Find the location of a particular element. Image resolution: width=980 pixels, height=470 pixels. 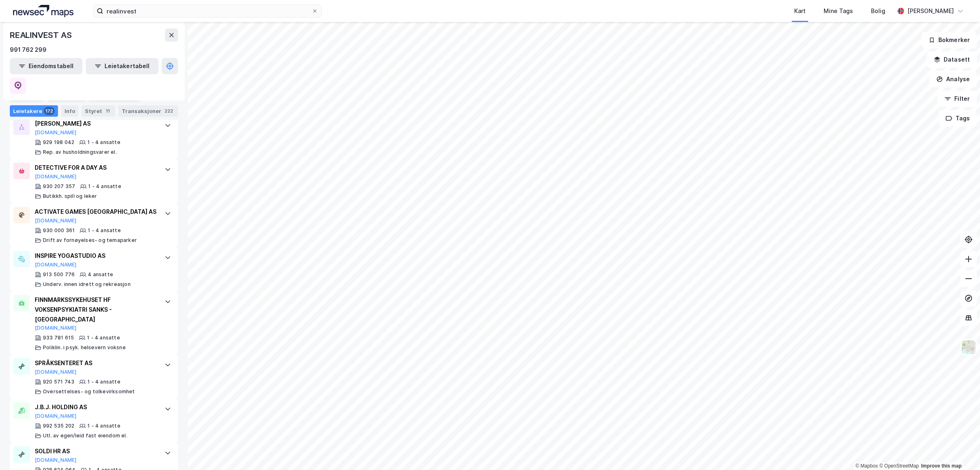

a: OpenStreetMap is located at coordinates (899, 466).